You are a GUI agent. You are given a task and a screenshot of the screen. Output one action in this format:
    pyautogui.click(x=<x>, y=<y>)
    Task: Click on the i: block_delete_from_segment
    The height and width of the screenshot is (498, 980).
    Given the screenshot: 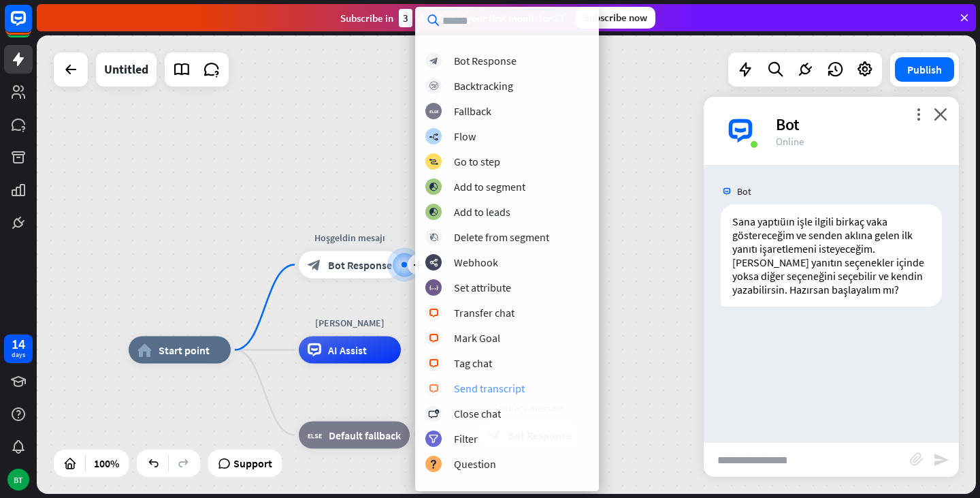 What is the action you would take?
    pyautogui.click(x=434, y=237)
    